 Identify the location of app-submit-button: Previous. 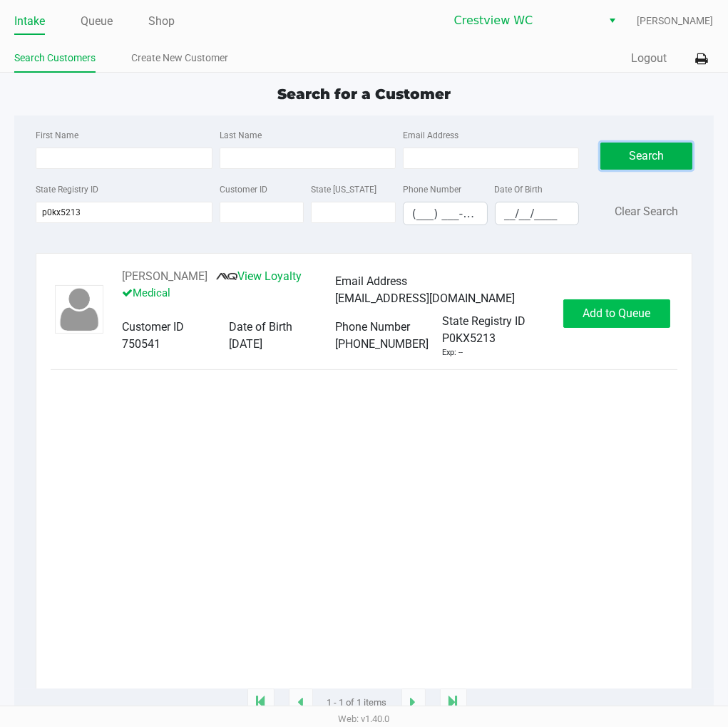
(301, 703).